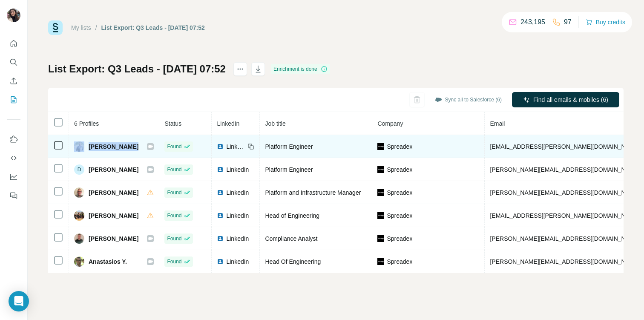  I want to click on button: actions, so click(240, 69).